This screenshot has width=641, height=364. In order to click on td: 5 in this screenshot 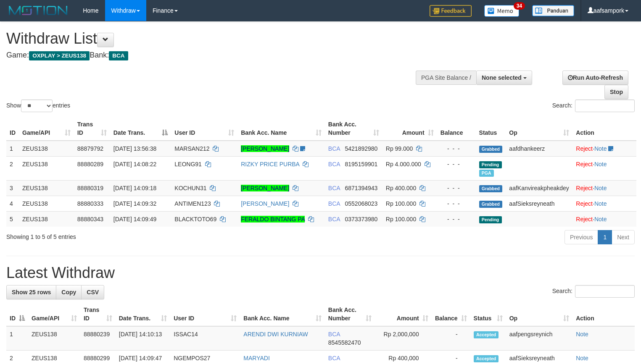, I will do `click(12, 218)`.